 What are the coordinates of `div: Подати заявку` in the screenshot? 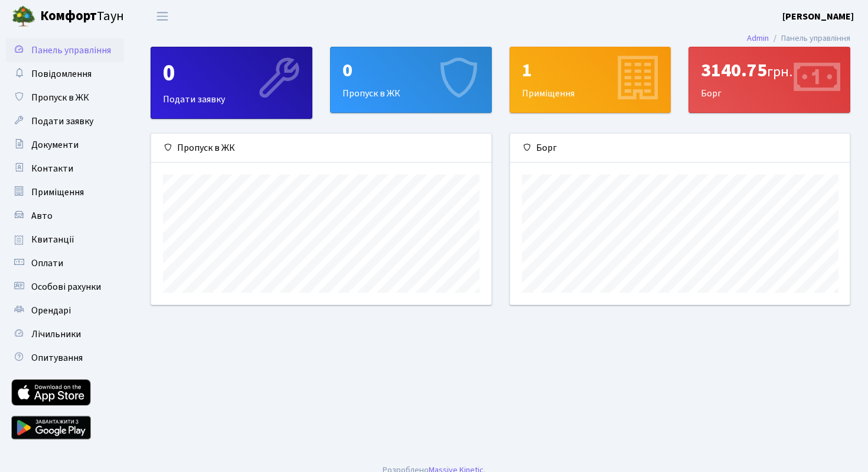 It's located at (232, 83).